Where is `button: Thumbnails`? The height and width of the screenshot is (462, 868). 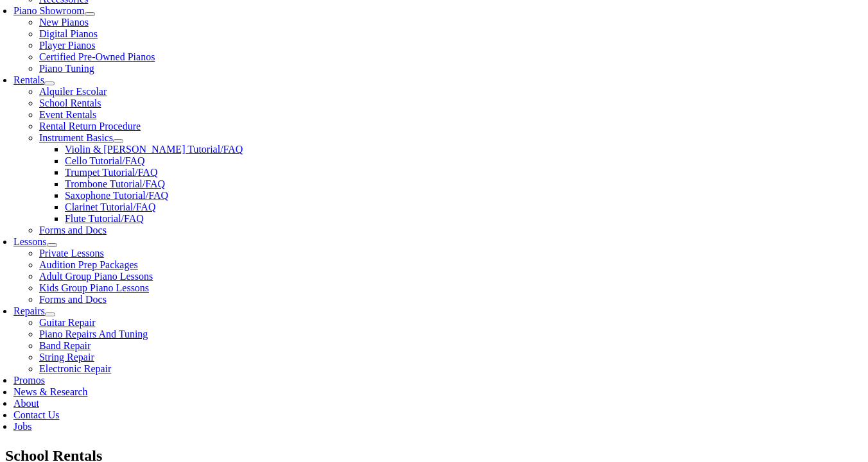
button: Thumbnails is located at coordinates (32, 12).